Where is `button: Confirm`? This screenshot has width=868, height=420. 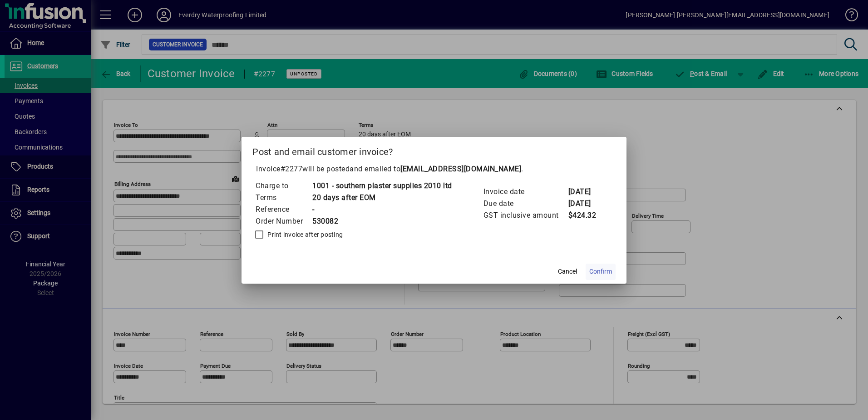 button: Confirm is located at coordinates (601, 272).